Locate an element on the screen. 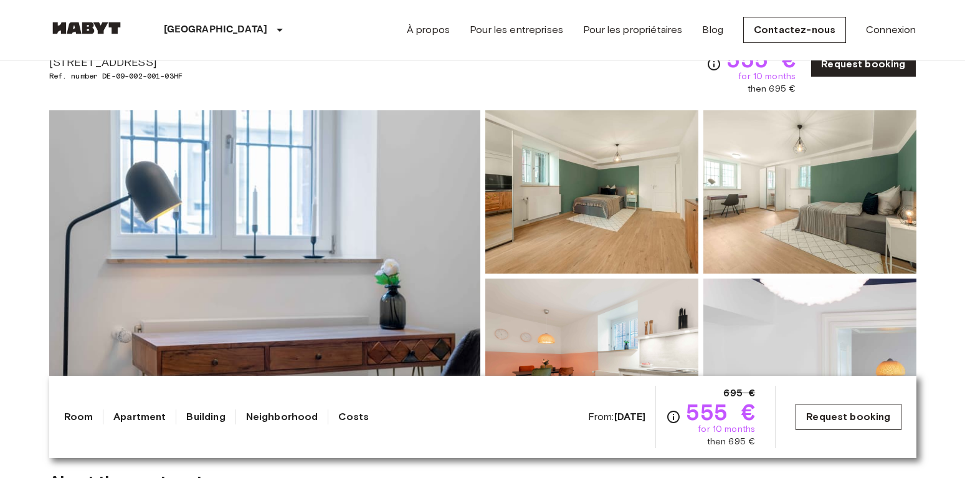  a: À propos is located at coordinates (428, 30).